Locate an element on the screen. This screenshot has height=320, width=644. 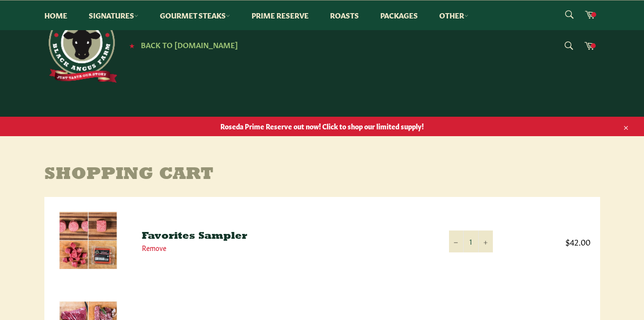
button: Increase item quantity by one is located at coordinates (485, 241).